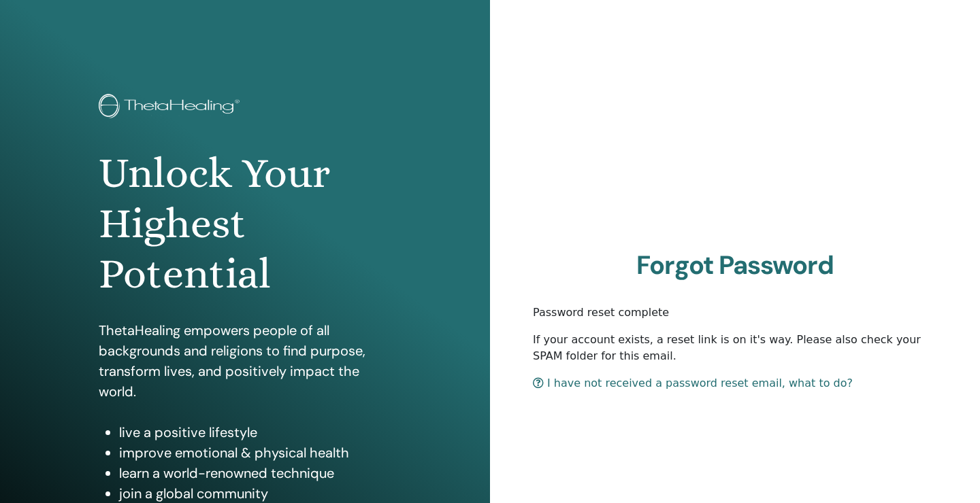 The height and width of the screenshot is (503, 980). Describe the element at coordinates (735, 348) in the screenshot. I see `p: If your account exists, a reset link is on it's way. Please also check your SPAM folder for this ...` at that location.